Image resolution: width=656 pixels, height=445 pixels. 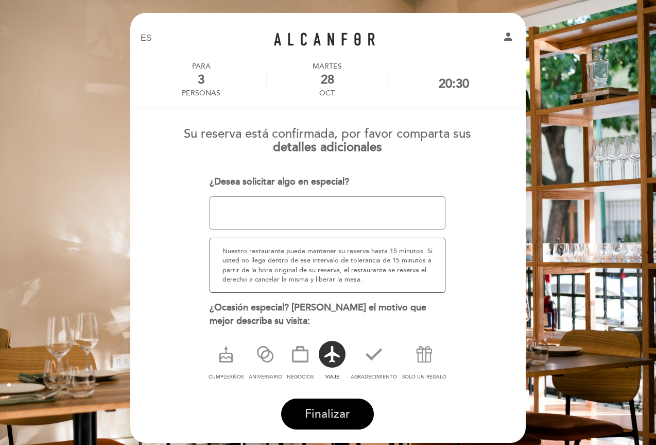 What do you see at coordinates (425, 377) in the screenshot?
I see `span: SOLO UN REGALO` at bounding box center [425, 377].